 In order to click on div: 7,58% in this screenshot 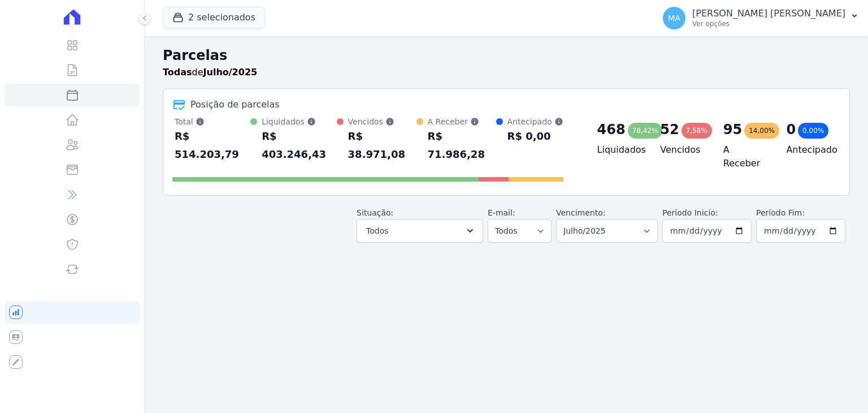, I will do `click(697, 130)`.